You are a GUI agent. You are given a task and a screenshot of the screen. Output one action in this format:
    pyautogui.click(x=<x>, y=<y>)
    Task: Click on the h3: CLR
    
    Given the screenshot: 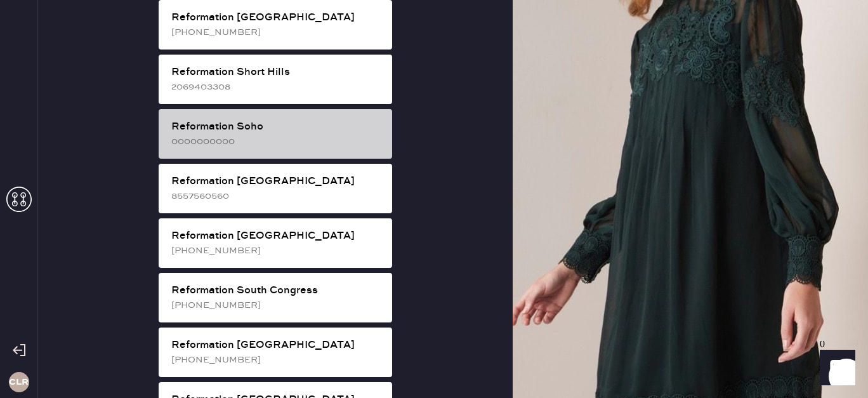 What is the action you would take?
    pyautogui.click(x=19, y=382)
    